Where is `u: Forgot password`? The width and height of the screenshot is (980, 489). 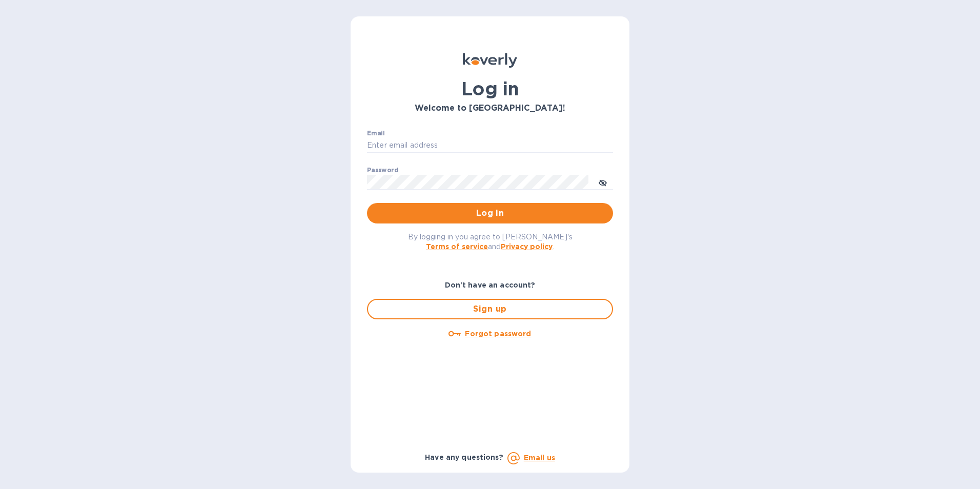
u: Forgot password is located at coordinates (498, 334).